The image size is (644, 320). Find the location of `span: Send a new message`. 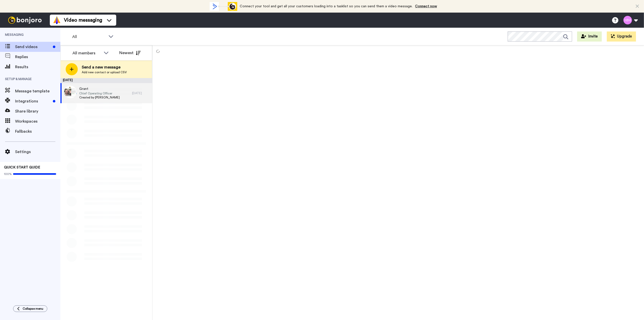

span: Send a new message is located at coordinates (104, 67).